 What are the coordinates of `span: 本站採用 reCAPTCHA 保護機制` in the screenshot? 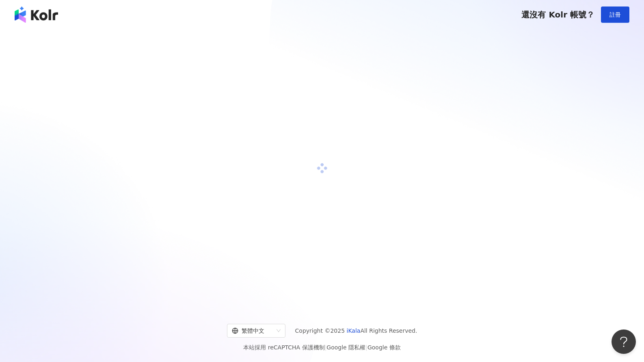 It's located at (321, 347).